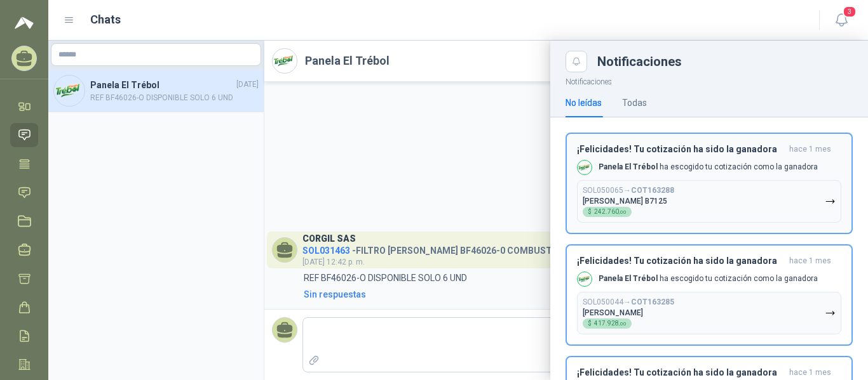 This screenshot has width=868, height=380. Describe the element at coordinates (635, 103) in the screenshot. I see `div: Todas` at that location.